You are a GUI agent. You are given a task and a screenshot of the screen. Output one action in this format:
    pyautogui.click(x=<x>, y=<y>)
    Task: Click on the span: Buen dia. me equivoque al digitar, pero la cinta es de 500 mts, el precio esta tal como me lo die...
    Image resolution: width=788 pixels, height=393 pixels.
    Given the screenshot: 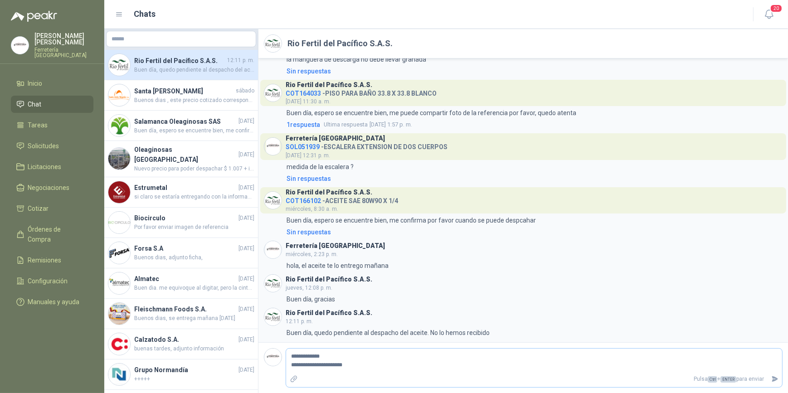 What is the action you would take?
    pyautogui.click(x=194, y=288)
    